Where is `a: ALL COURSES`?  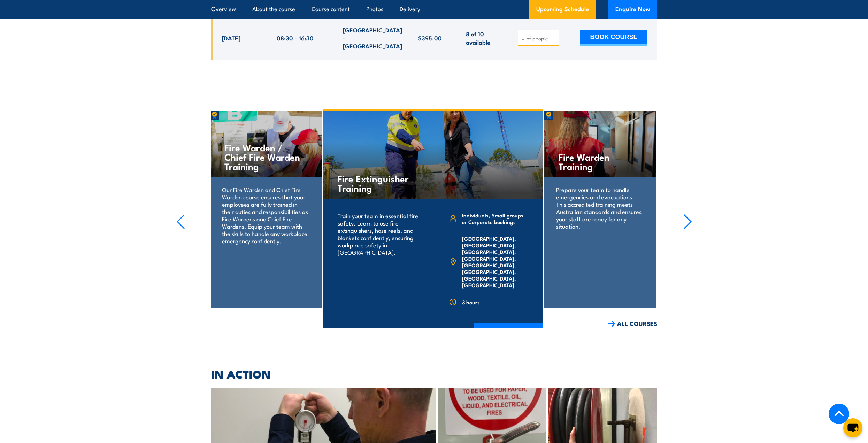 a: ALL COURSES is located at coordinates (633, 323).